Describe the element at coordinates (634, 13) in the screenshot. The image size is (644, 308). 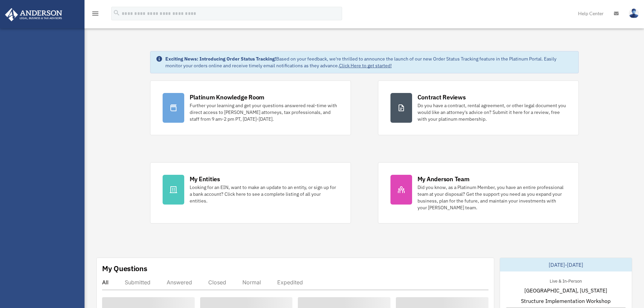
I see `img: User Pic` at that location.